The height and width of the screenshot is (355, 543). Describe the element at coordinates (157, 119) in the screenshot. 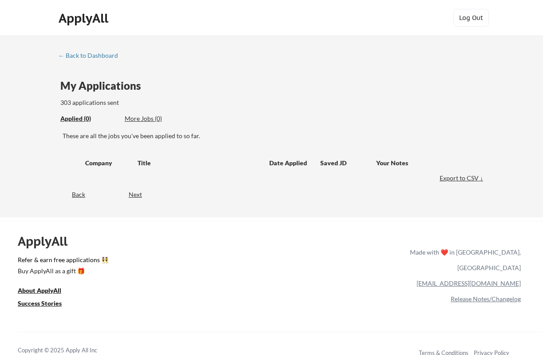

I see `div: More Jobs (0)` at that location.